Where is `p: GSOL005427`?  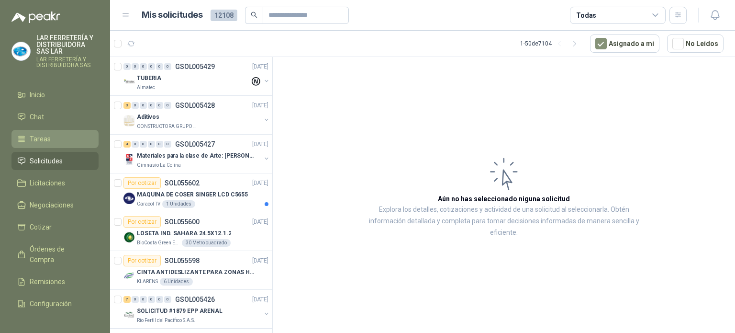
p: GSOL005427 is located at coordinates (195, 144).